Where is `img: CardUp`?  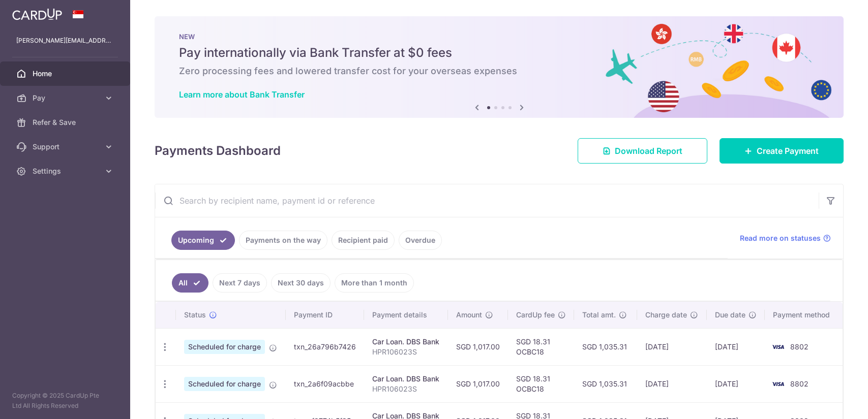
img: CardUp is located at coordinates (37, 14).